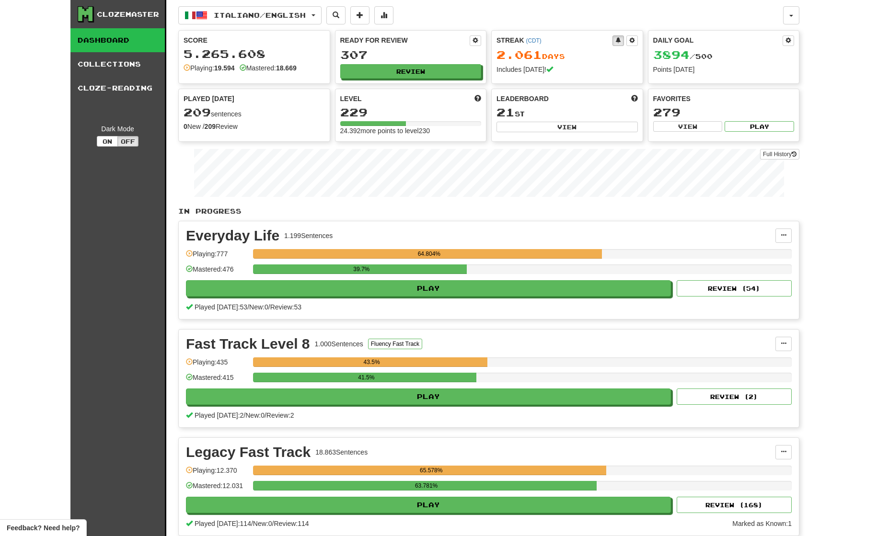 Image resolution: width=877 pixels, height=536 pixels. What do you see at coordinates (107, 141) in the screenshot?
I see `button: On` at bounding box center [107, 141].